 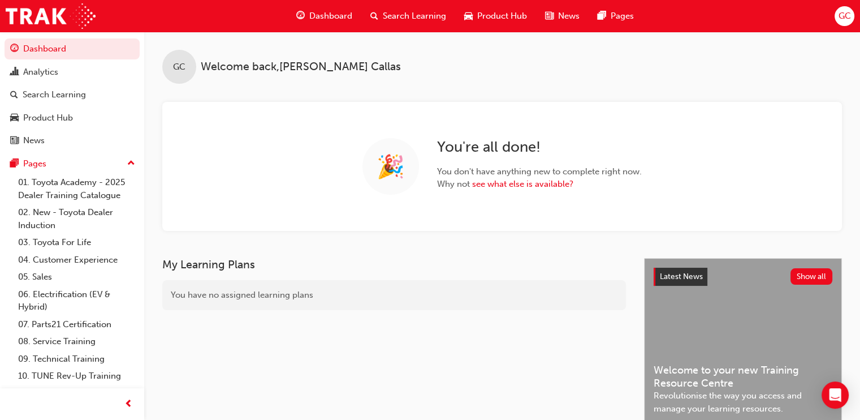 What do you see at coordinates (844, 16) in the screenshot?
I see `button: GC` at bounding box center [844, 16].